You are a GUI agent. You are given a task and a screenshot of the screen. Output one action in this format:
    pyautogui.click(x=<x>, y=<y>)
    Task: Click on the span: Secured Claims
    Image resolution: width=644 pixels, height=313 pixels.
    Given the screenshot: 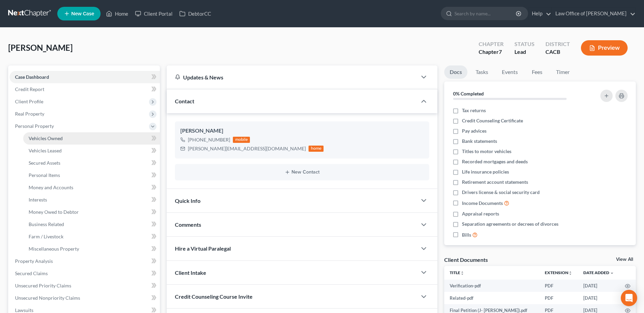 What is the action you would take?
    pyautogui.click(x=31, y=273)
    